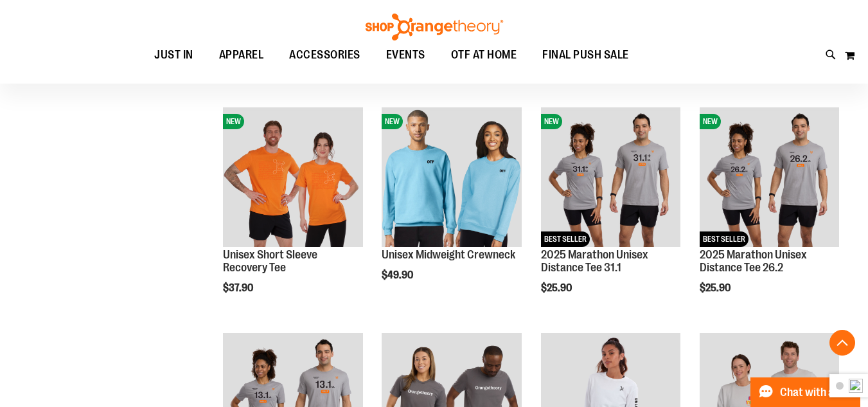  What do you see at coordinates (484, 55) in the screenshot?
I see `a: OTF AT HOME` at bounding box center [484, 55].